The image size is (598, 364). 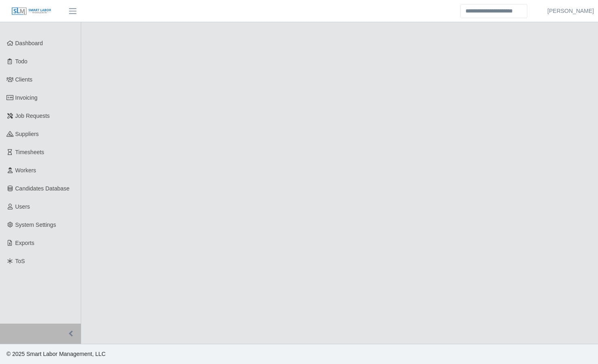 What do you see at coordinates (32, 11) in the screenshot?
I see `img: SLM Logo` at bounding box center [32, 11].